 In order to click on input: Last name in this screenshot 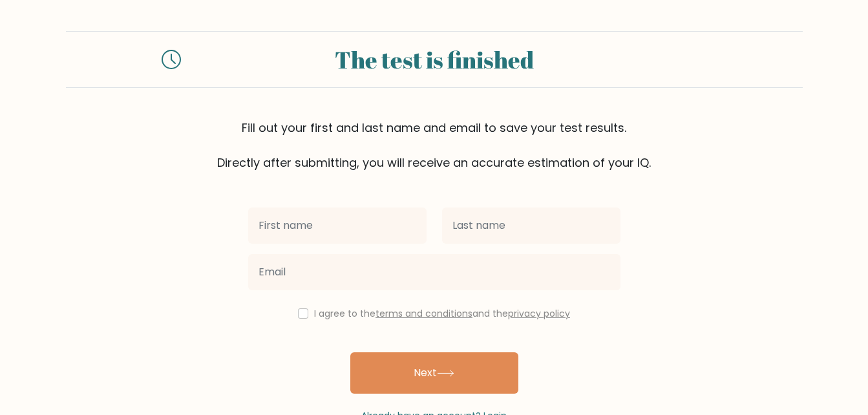, I will do `click(532, 225)`.